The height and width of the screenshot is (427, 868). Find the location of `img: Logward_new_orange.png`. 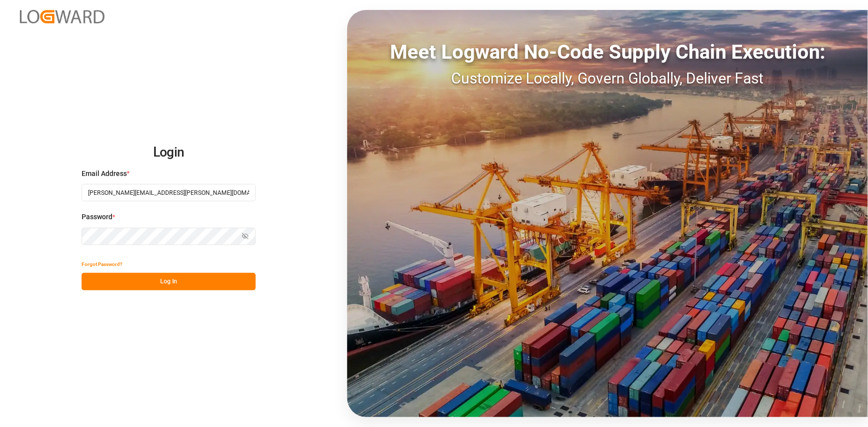

img: Logward_new_orange.png is located at coordinates (62, 17).